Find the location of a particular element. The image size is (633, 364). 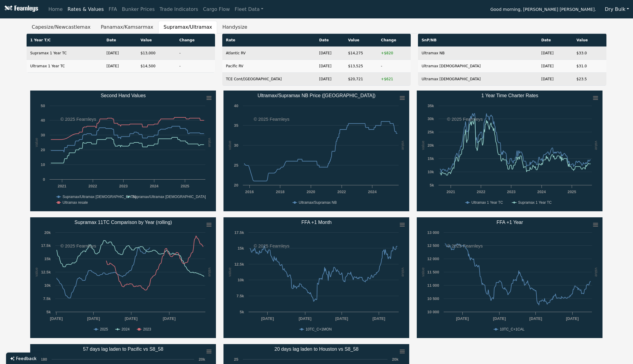

text: 10 500 is located at coordinates (433, 299).